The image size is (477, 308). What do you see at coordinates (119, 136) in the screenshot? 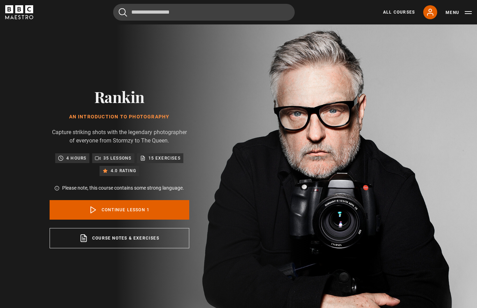
I see `p: Capture striking shots with the legendary photographer of everyone from Stormzy to The Queen.` at bounding box center [119, 136].